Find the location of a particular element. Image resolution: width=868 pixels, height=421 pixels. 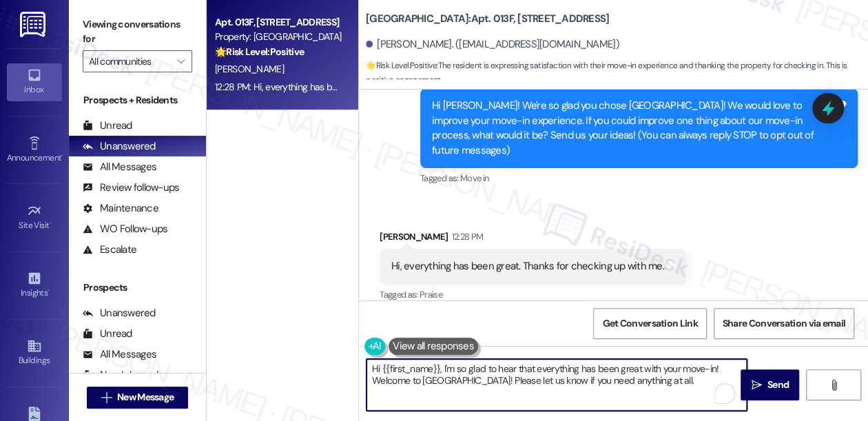

span: Get Conversation Link is located at coordinates (649, 323).